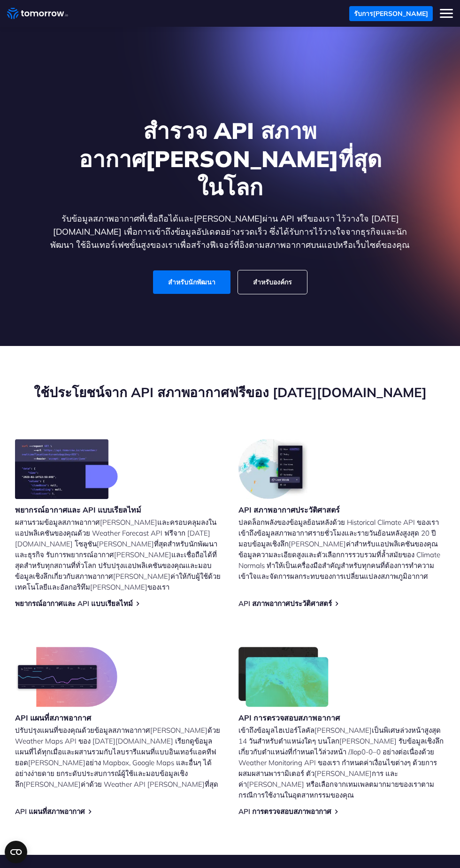  Describe the element at coordinates (191, 282) in the screenshot. I see `font: สำหรับนักพัฒนา` at that location.